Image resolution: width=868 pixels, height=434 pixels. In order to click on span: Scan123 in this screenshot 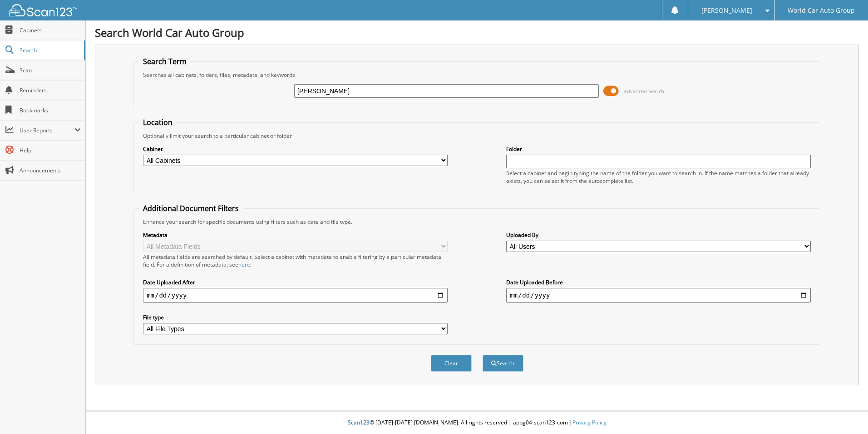, I will do `click(359, 422)`.